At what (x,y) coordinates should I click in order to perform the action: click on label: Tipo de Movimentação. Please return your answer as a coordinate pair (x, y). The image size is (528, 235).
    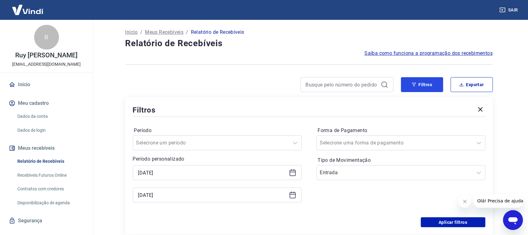
    Looking at the image, I should click on (401, 160).